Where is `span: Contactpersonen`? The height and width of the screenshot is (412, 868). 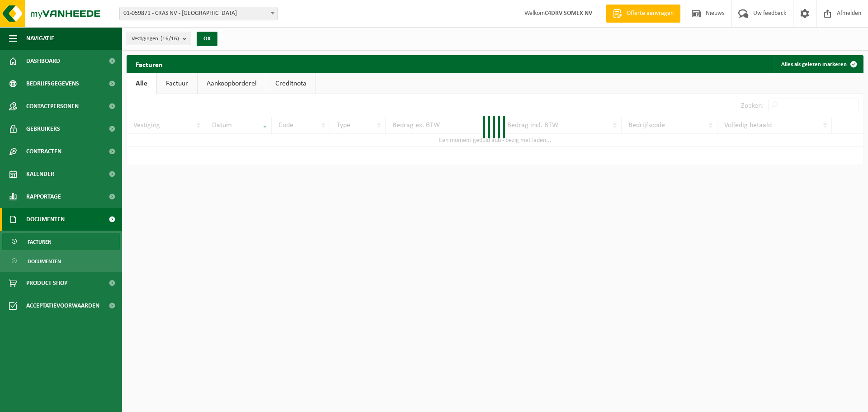
span: Contactpersonen is located at coordinates (52, 106).